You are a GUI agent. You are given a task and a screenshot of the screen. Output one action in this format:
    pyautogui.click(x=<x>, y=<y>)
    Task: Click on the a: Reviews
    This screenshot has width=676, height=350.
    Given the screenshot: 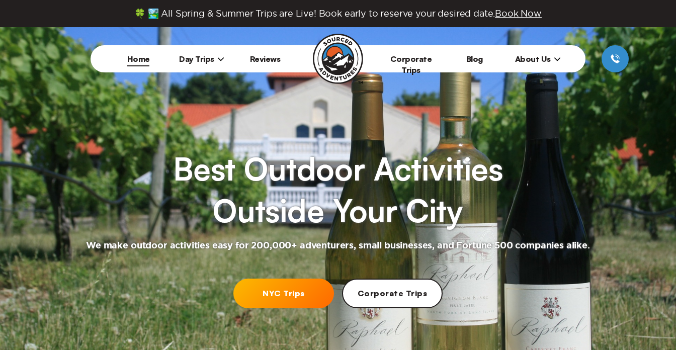 What is the action you would take?
    pyautogui.click(x=265, y=59)
    